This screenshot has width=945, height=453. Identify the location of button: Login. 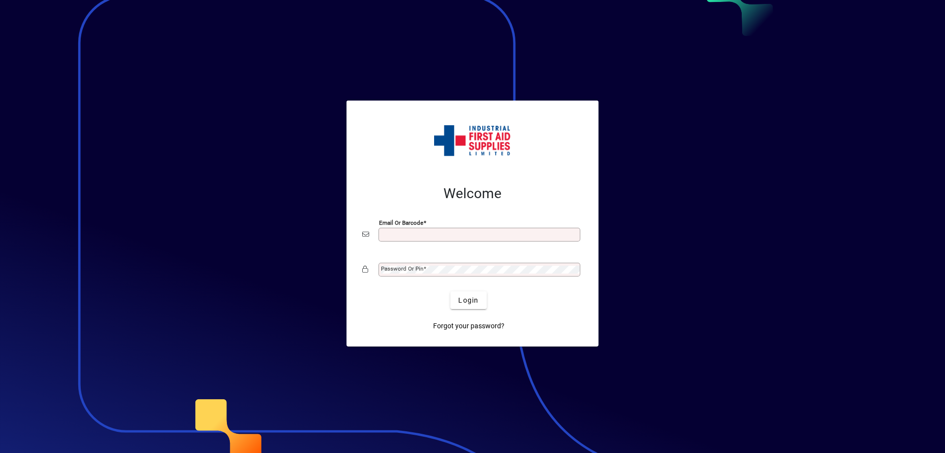
(468, 300).